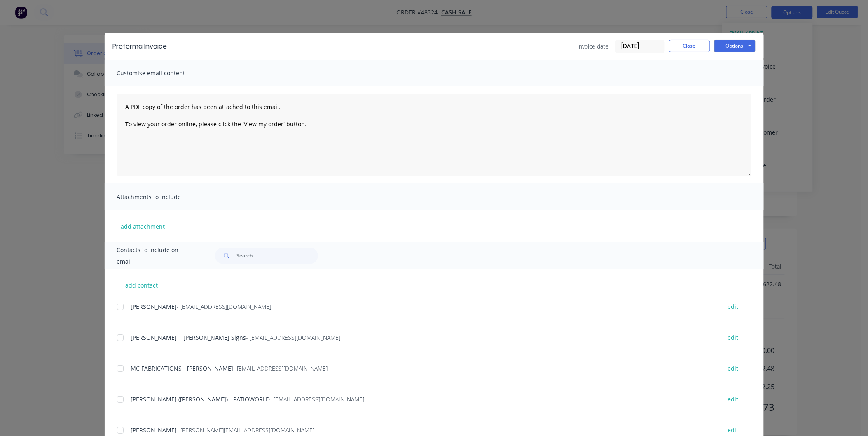  Describe the element at coordinates (593, 46) in the screenshot. I see `span: Invoice date` at that location.